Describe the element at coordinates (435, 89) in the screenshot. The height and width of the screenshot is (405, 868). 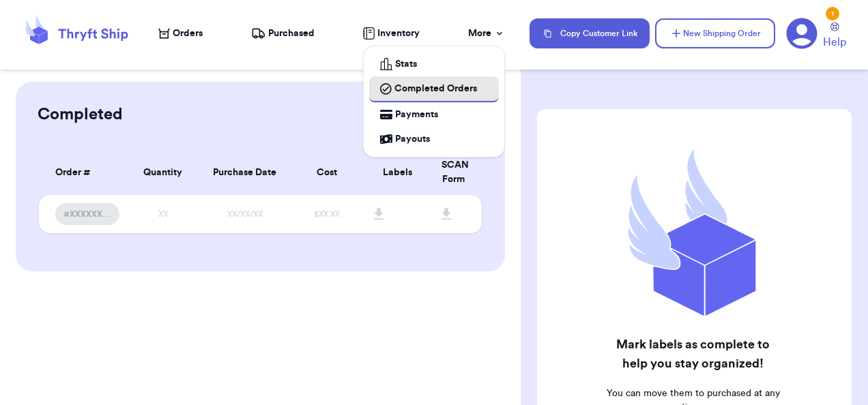
I see `span: Completed Orders` at that location.